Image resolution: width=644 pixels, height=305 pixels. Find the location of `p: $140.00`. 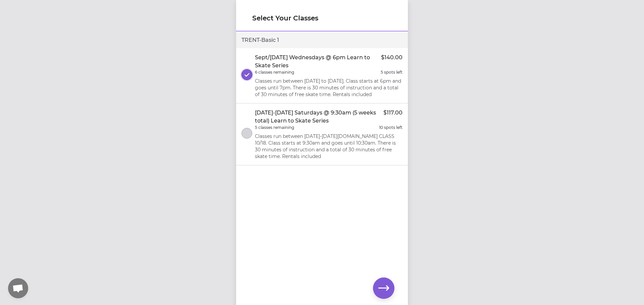

p: $140.00 is located at coordinates (392, 62).